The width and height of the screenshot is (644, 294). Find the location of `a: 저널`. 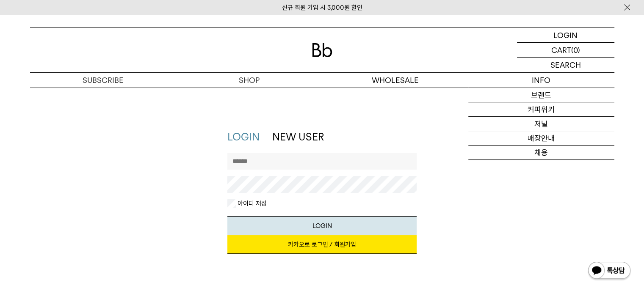

a: 저널 is located at coordinates (541, 124).